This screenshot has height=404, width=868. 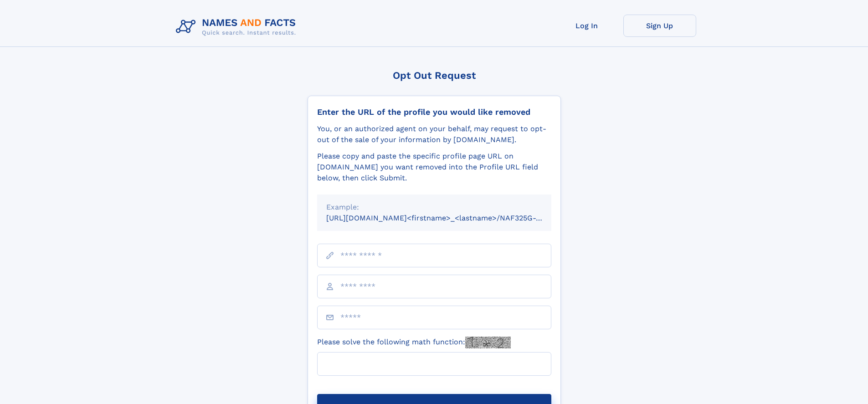 What do you see at coordinates (434, 207) in the screenshot?
I see `div: Example:` at bounding box center [434, 207].